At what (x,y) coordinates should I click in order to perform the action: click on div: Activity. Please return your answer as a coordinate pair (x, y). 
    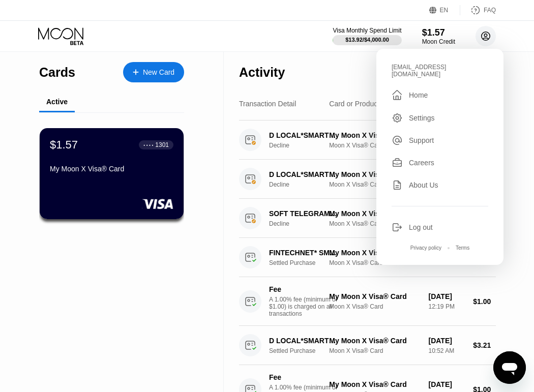
    Looking at the image, I should click on (262, 73).